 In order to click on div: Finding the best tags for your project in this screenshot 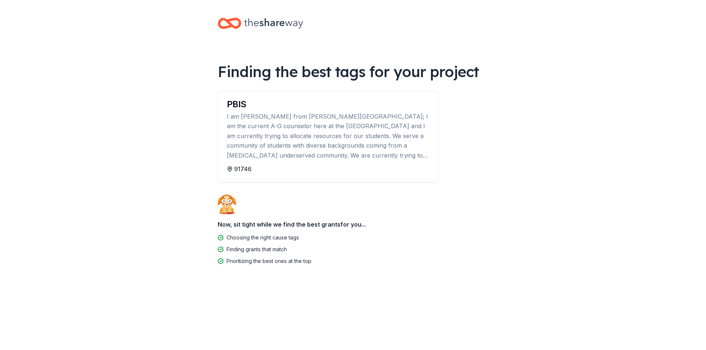, I will do `click(353, 72)`.